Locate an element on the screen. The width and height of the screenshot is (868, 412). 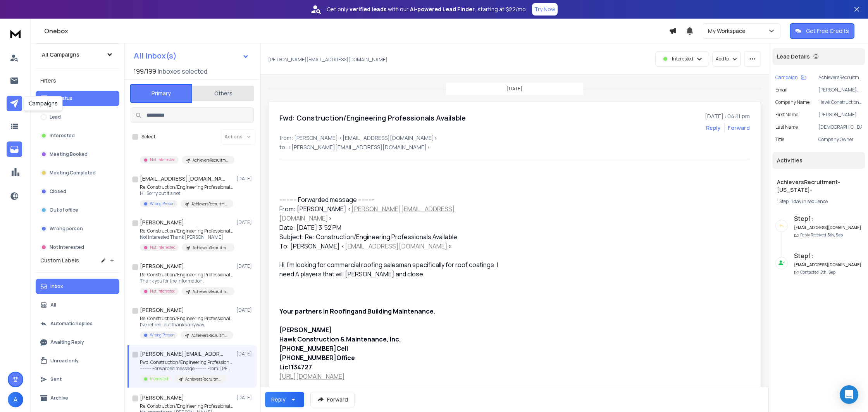
div: Subject: Re: Construction/Engineering Professionals Available is located at coordinates (393, 237).